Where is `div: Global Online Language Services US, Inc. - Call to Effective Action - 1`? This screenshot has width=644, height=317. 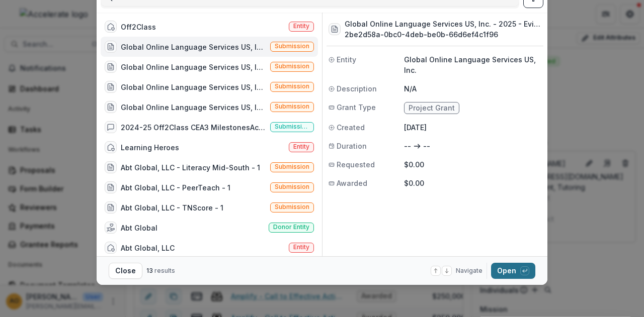
div: Global Online Language Services US, Inc. - Call to Effective Action - 1 is located at coordinates (193, 87).